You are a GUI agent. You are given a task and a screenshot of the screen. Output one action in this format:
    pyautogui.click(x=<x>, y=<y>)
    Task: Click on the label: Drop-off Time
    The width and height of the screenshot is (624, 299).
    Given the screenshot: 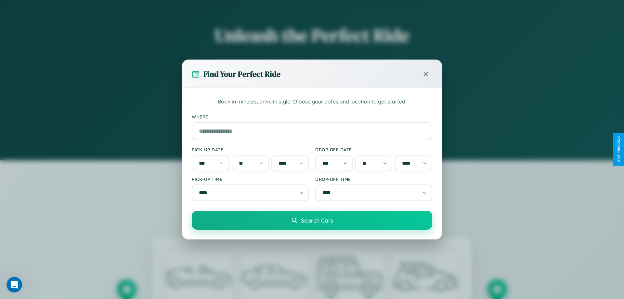 What is the action you would take?
    pyautogui.click(x=374, y=179)
    